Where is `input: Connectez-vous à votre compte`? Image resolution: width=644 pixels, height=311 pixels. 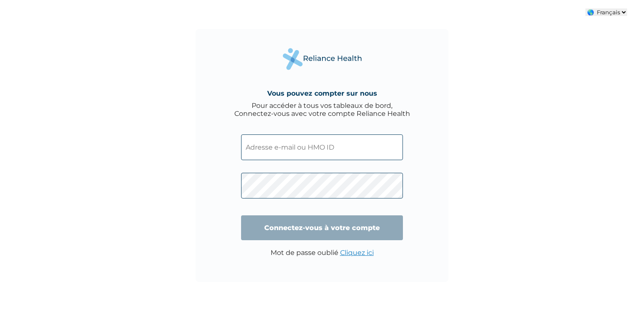 input: Connectez-vous à votre compte is located at coordinates (322, 228).